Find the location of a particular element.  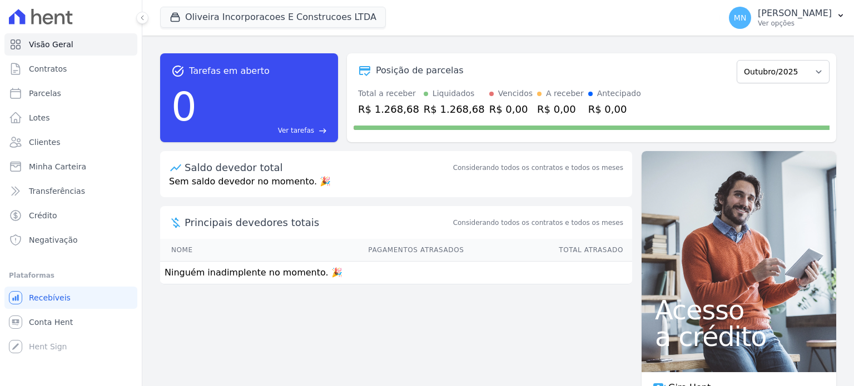

a: Recebíveis is located at coordinates (71, 298).